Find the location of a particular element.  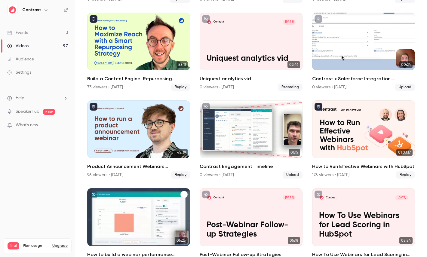

li: Product Announcement Webinars Reinvented is located at coordinates (139, 139).